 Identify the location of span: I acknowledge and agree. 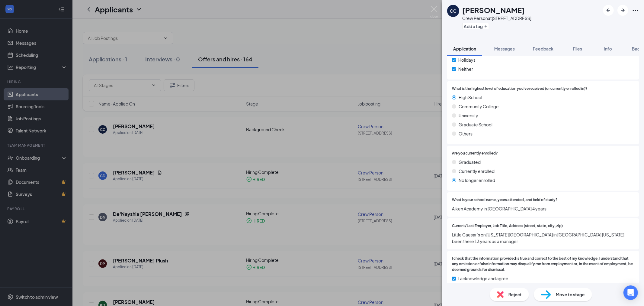
(483, 278).